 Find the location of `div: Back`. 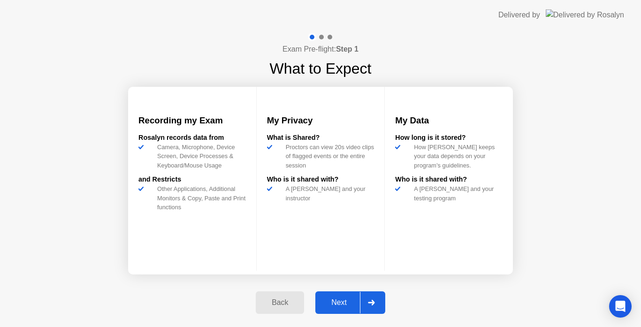

div: Back is located at coordinates (279, 302).